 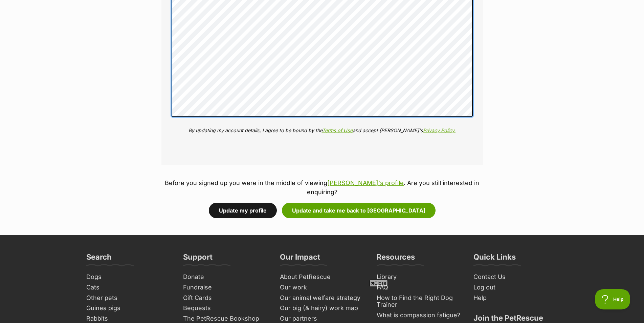 I want to click on span: Close, so click(x=379, y=283).